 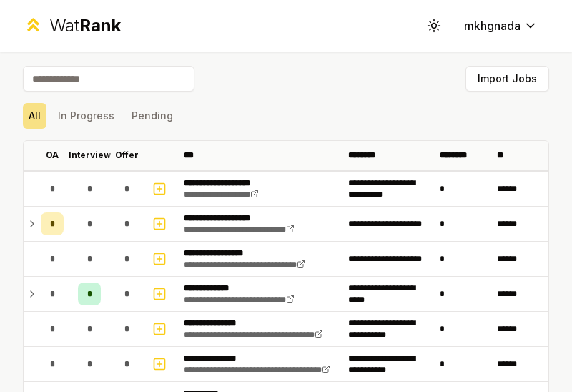 What do you see at coordinates (90, 155) in the screenshot?
I see `p: Interview` at bounding box center [90, 155].